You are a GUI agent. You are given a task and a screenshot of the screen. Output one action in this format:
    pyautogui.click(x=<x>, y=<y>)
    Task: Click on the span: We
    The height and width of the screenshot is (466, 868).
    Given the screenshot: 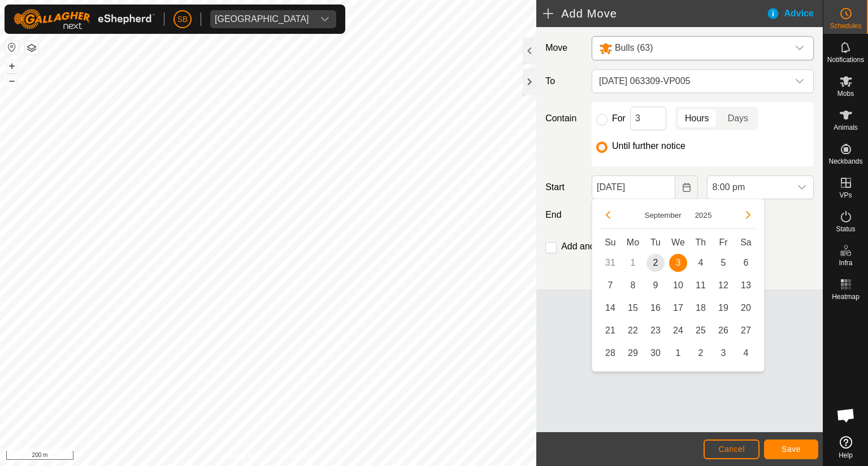 What is the action you would take?
    pyautogui.click(x=678, y=242)
    